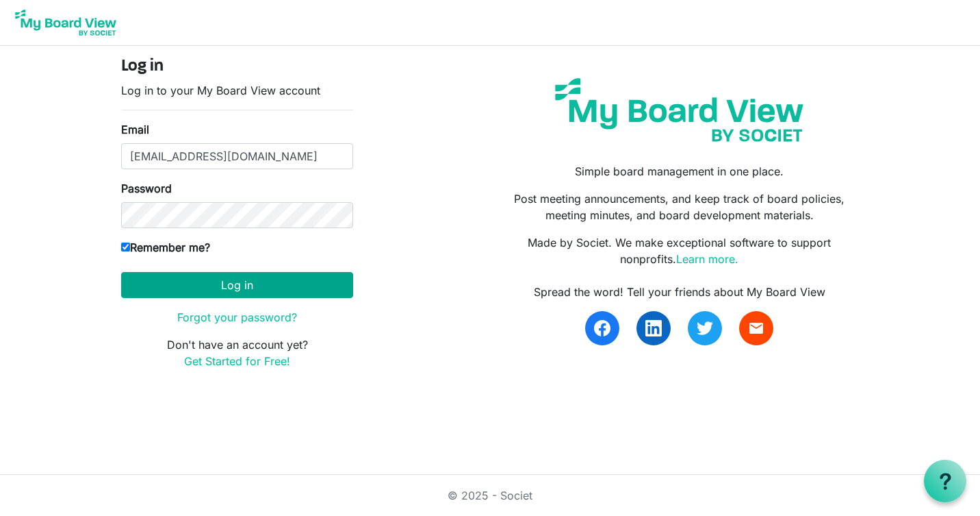 The image size is (980, 516). Describe the element at coordinates (237, 353) in the screenshot. I see `p: Don't have an account yet?` at that location.